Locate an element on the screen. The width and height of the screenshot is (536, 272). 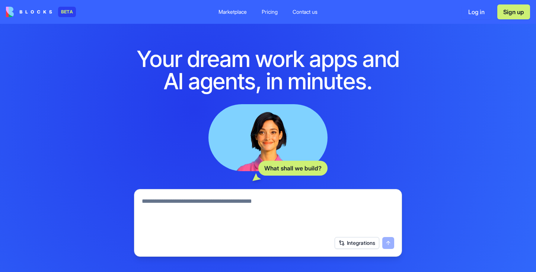
button: Integrations is located at coordinates (357, 243).